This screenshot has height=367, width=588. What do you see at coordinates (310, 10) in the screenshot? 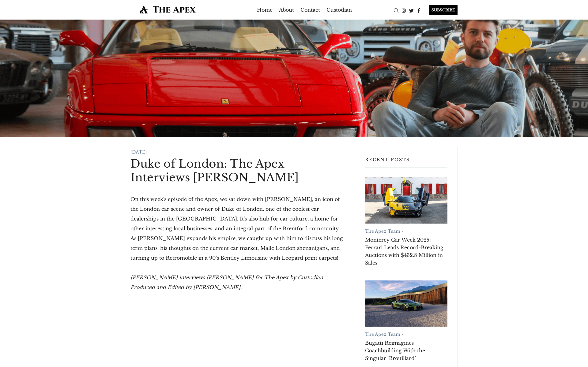
I see `a: Contact` at bounding box center [310, 10].